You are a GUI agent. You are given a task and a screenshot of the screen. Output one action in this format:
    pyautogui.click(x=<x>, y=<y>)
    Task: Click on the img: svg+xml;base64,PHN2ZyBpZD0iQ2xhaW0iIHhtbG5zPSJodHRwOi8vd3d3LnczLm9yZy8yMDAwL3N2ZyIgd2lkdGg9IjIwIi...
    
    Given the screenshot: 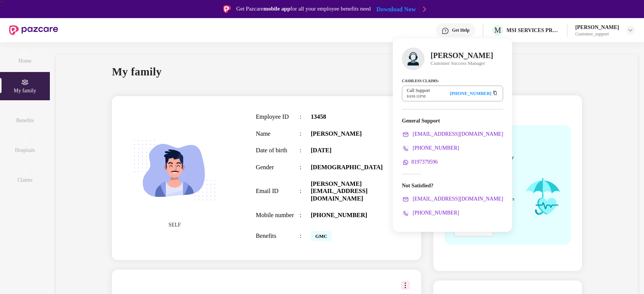 What is the action you would take?
    pyautogui.click(x=25, y=172)
    